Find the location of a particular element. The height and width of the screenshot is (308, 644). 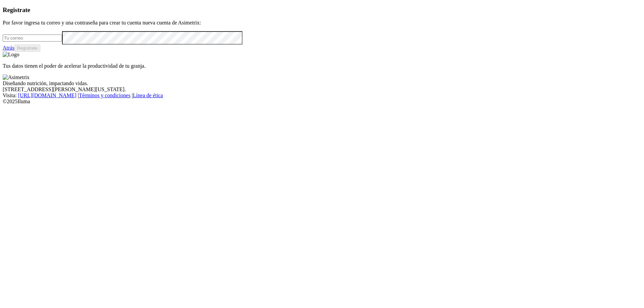

a: Términos y condiciones is located at coordinates (105, 95).